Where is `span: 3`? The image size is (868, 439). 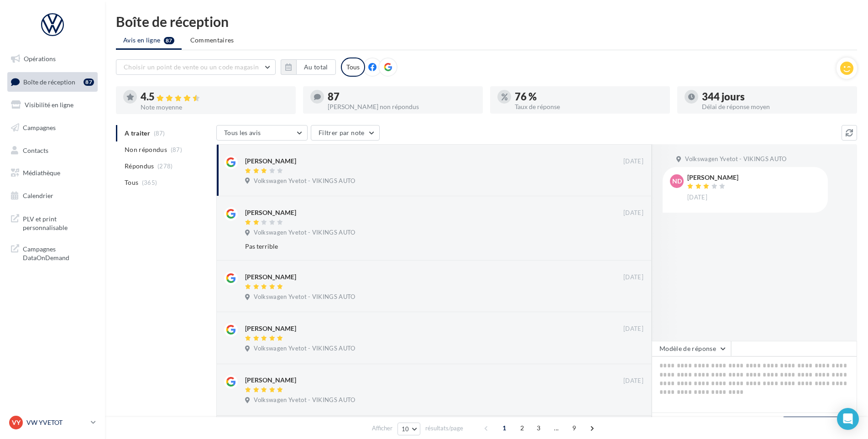 span: 3 is located at coordinates (539, 428).